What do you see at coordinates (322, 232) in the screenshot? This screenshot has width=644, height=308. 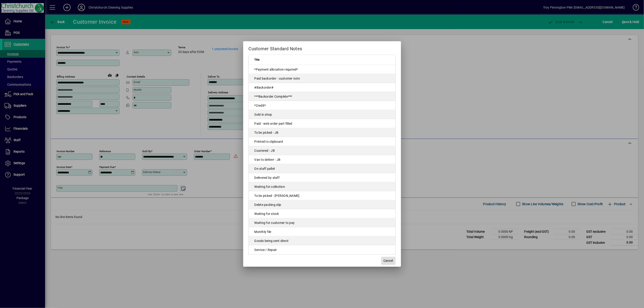 I see `td: Monthly file` at bounding box center [322, 232].